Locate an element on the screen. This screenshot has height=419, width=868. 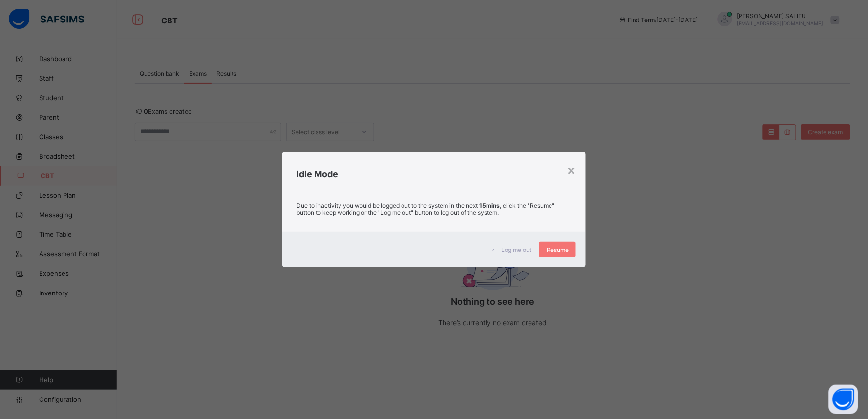
p: Due to inactivity you would be logged out to the system in the next , click the "Resume" button t... is located at coordinates (434, 209).